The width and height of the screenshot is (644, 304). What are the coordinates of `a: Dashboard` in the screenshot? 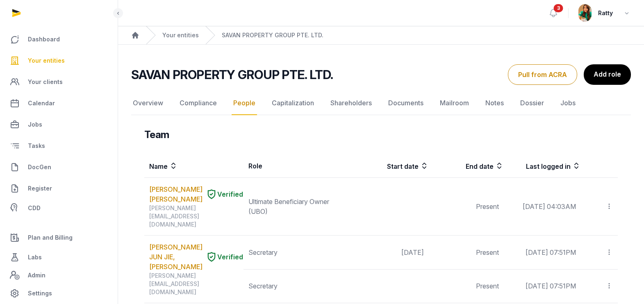 It's located at (59, 39).